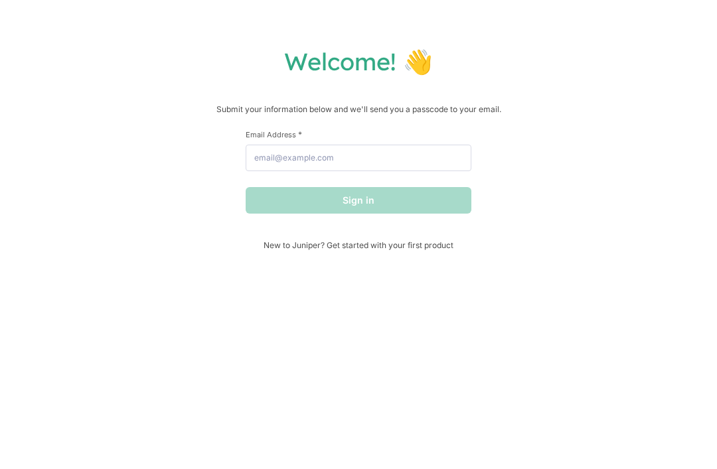 This screenshot has width=717, height=469. I want to click on p: Submit your information below and we'll send you a passcode to your email., so click(358, 109).